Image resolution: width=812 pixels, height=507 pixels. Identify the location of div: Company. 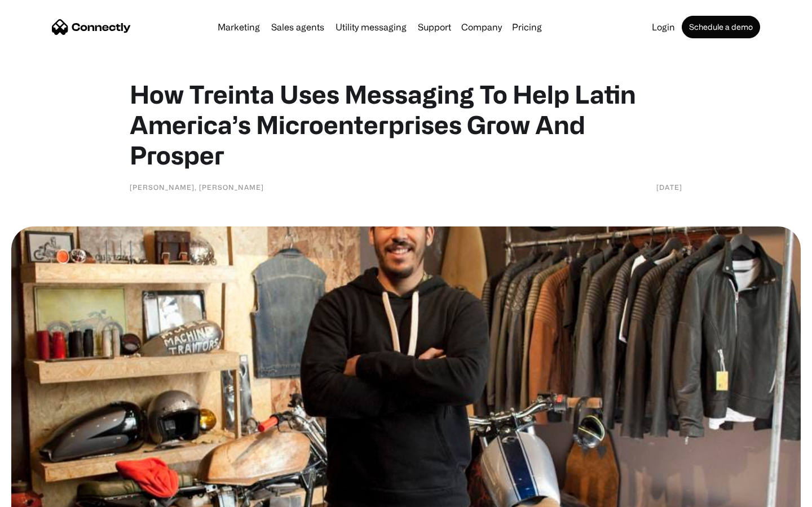
(481, 27).